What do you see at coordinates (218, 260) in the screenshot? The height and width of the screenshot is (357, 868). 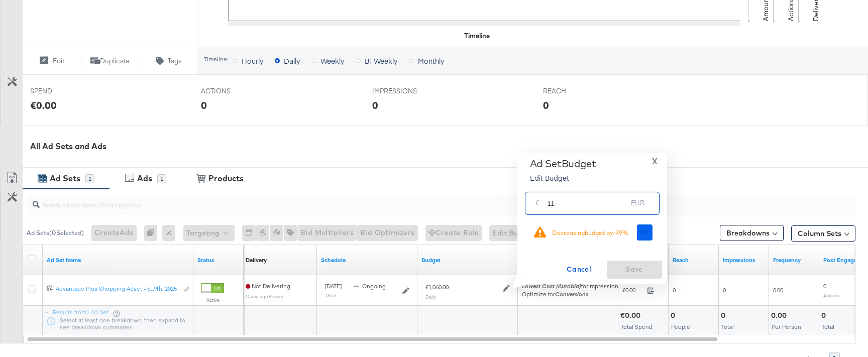 I see `a: Shows the current state of your Ad Set.` at bounding box center [218, 260].